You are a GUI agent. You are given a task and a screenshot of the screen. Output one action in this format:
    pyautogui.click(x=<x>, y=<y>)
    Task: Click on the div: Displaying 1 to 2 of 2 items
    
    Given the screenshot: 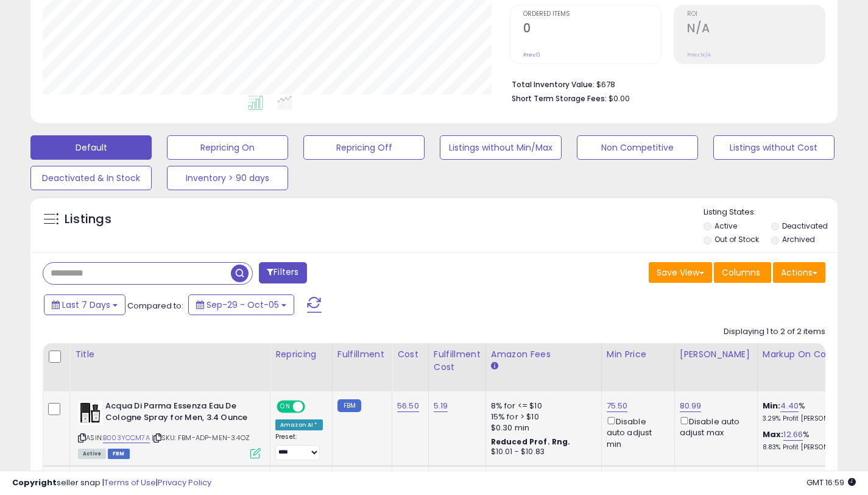 What is the action you would take?
    pyautogui.click(x=775, y=332)
    